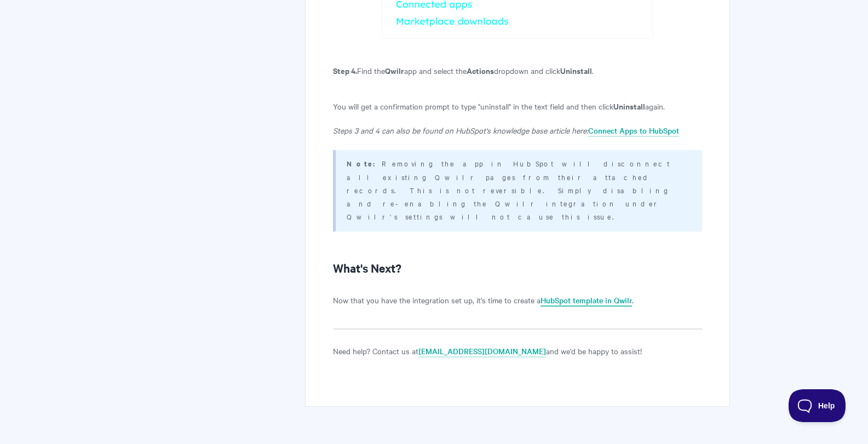  I want to click on a: HubSpot template in Qwilr, so click(586, 300).